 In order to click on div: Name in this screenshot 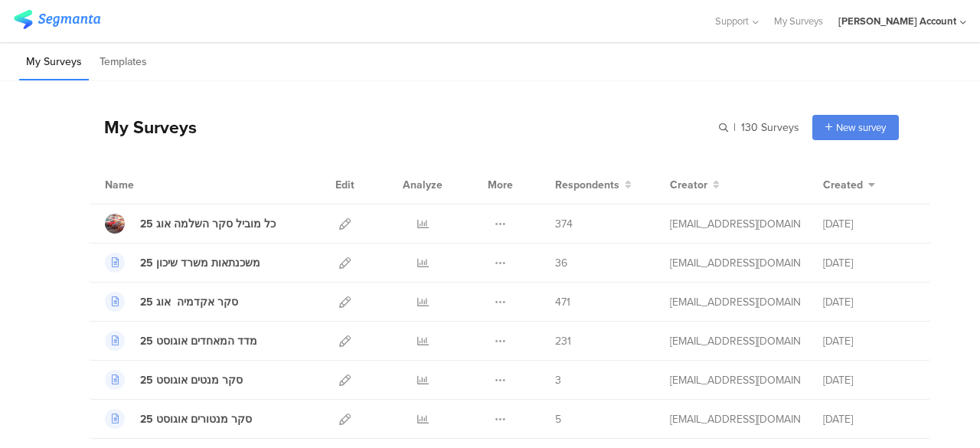, I will do `click(151, 185)`.